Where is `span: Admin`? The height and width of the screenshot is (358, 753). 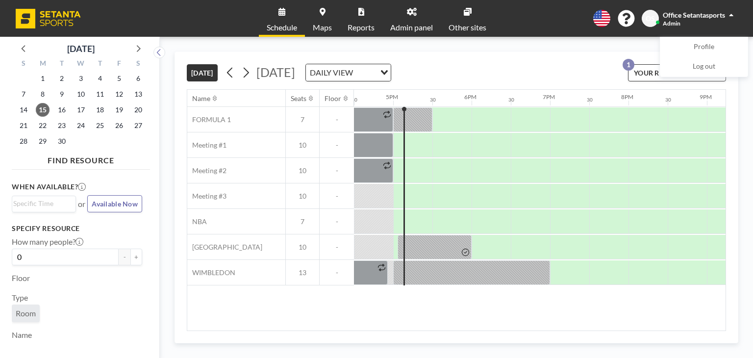 span: Admin is located at coordinates (671, 23).